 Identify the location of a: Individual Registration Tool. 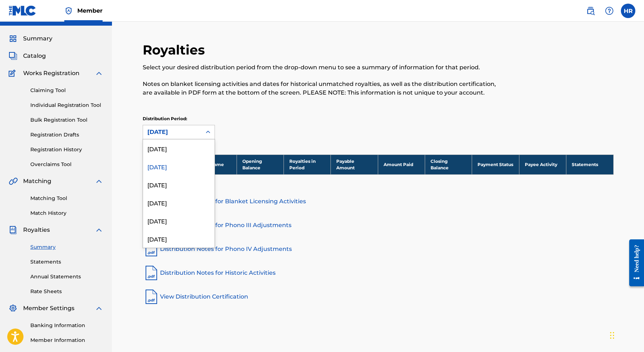
(67, 105).